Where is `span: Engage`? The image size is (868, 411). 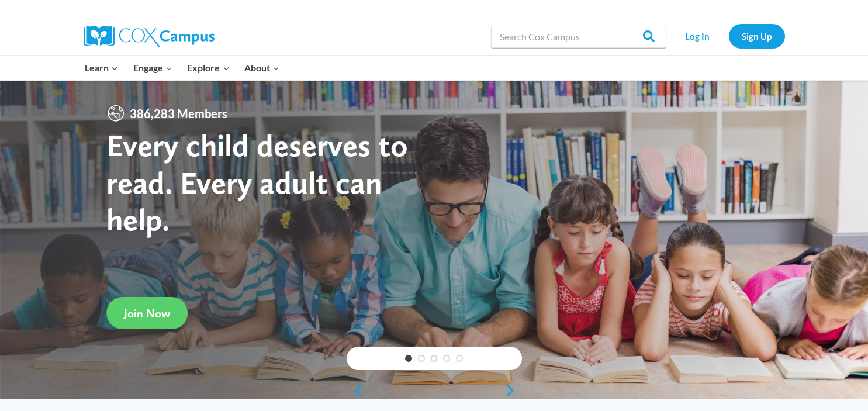 span: Engage is located at coordinates (152, 67).